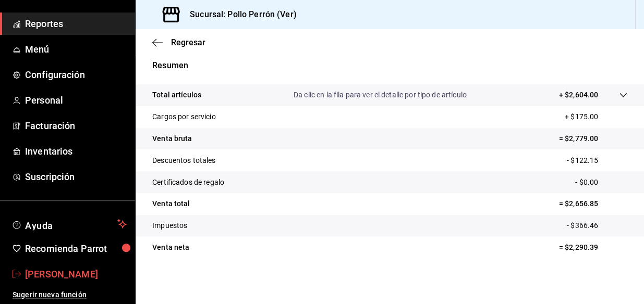 This screenshot has height=304, width=644. Describe the element at coordinates (75, 176) in the screenshot. I see `span: Suscripción` at that location.